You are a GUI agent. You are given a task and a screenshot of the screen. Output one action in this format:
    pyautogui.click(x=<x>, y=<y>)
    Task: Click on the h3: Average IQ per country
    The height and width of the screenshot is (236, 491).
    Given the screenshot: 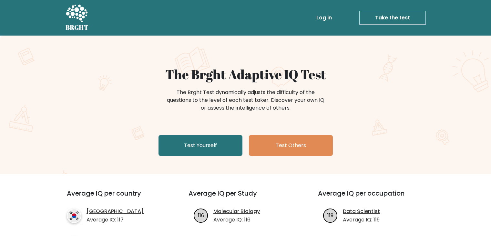 What is the action you would take?
    pyautogui.click(x=116, y=197)
    